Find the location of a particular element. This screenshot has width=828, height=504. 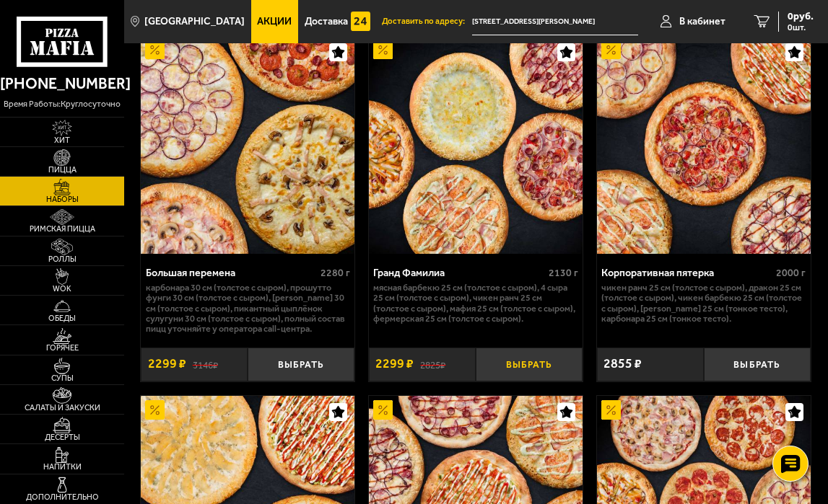

img: Гранд Фамилиа is located at coordinates (476, 145).